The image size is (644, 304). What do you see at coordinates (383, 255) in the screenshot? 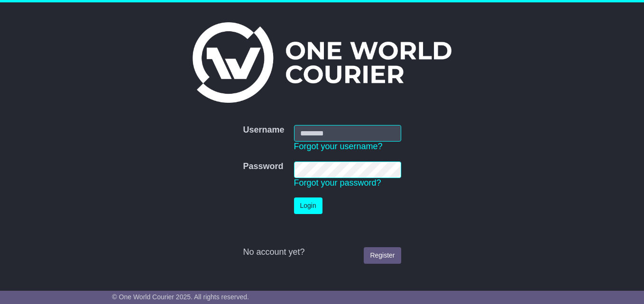
I see `a: Register` at bounding box center [383, 255].